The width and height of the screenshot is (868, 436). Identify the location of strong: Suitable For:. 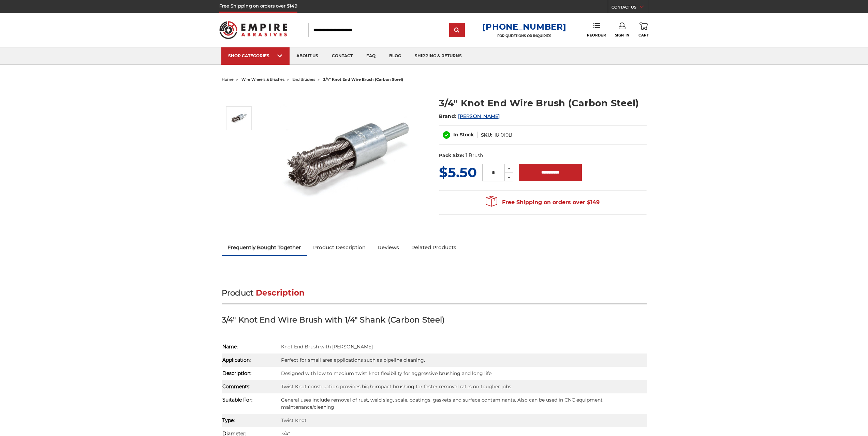
(240, 400).